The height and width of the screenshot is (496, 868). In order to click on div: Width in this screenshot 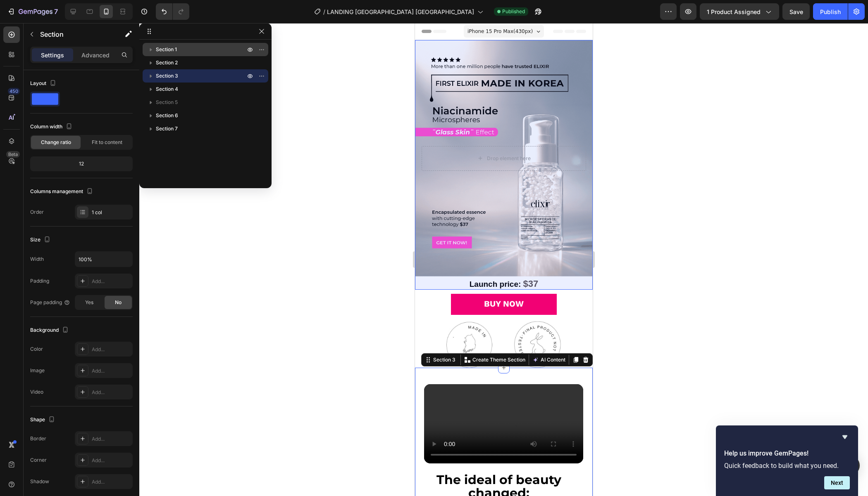, I will do `click(37, 259)`.